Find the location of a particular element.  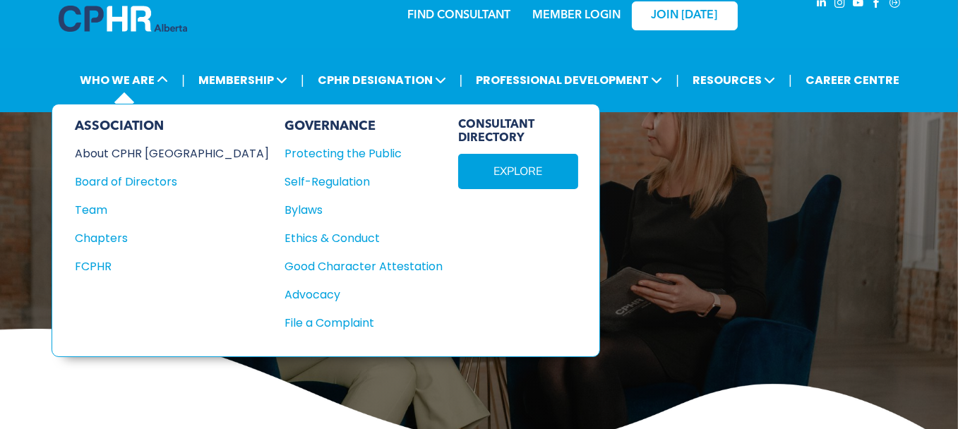

div: Chapters is located at coordinates (162, 238).